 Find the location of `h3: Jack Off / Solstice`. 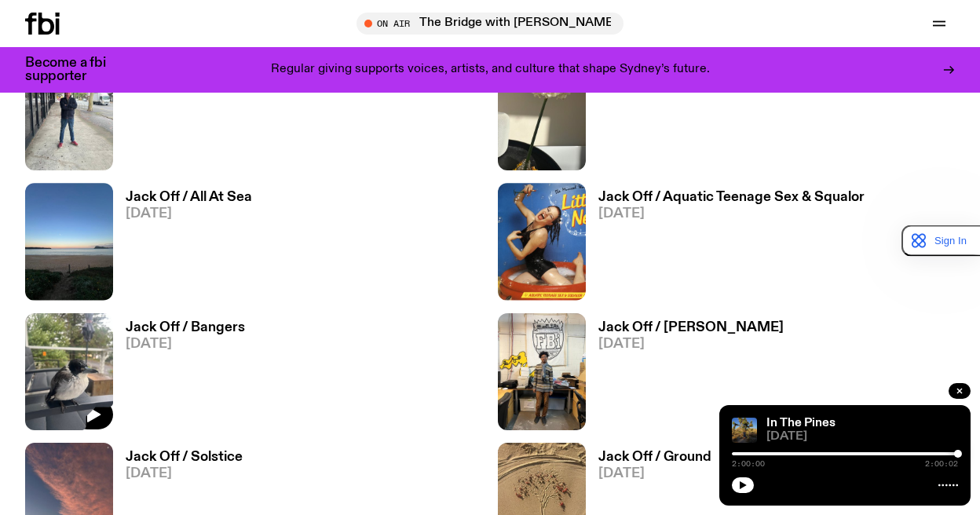

h3: Jack Off / Solstice is located at coordinates (184, 457).